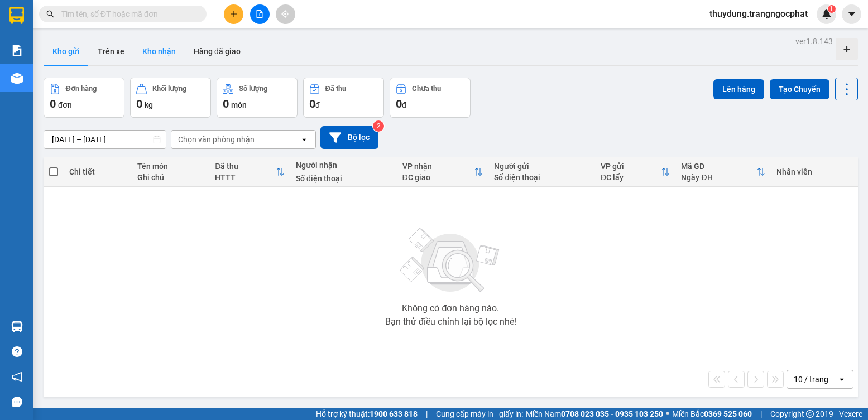  I want to click on span: đơn, so click(65, 105).